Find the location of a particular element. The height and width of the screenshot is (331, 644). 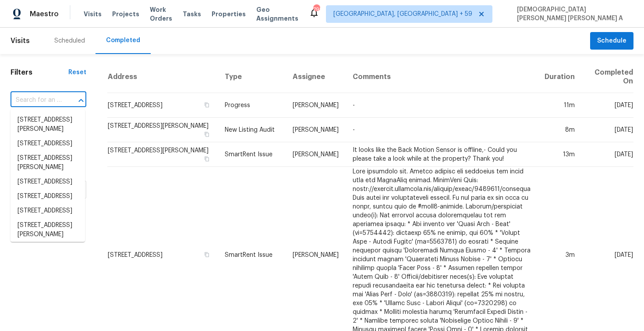

td: SmartRent Issue is located at coordinates (251, 154).